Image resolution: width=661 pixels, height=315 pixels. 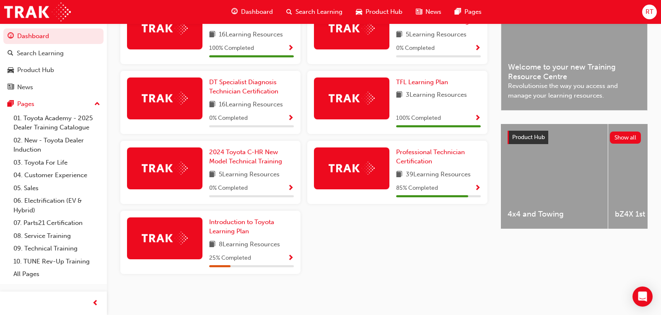 I want to click on a: All Pages, so click(x=57, y=274).